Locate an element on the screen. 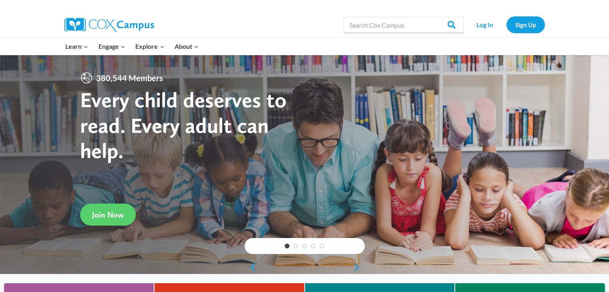 This screenshot has width=609, height=292. a: 5 is located at coordinates (322, 246).